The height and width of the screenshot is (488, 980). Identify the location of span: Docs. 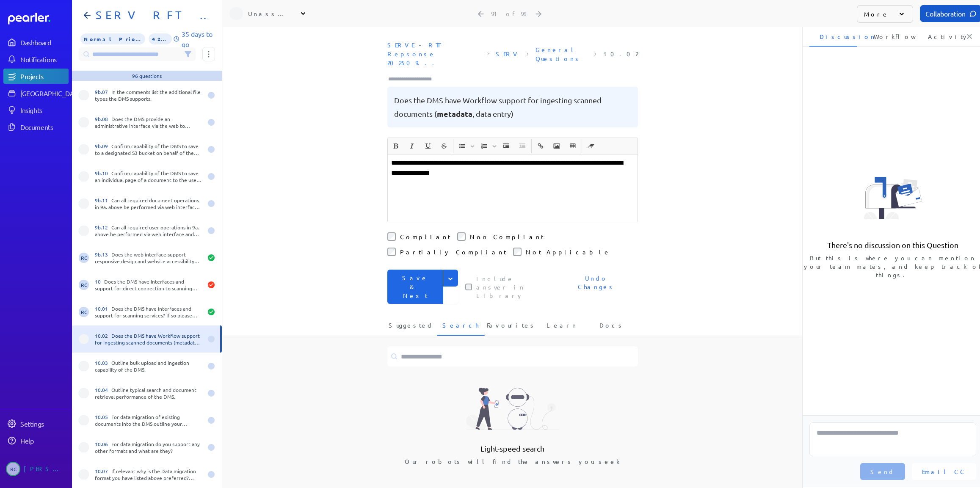
(612, 328).